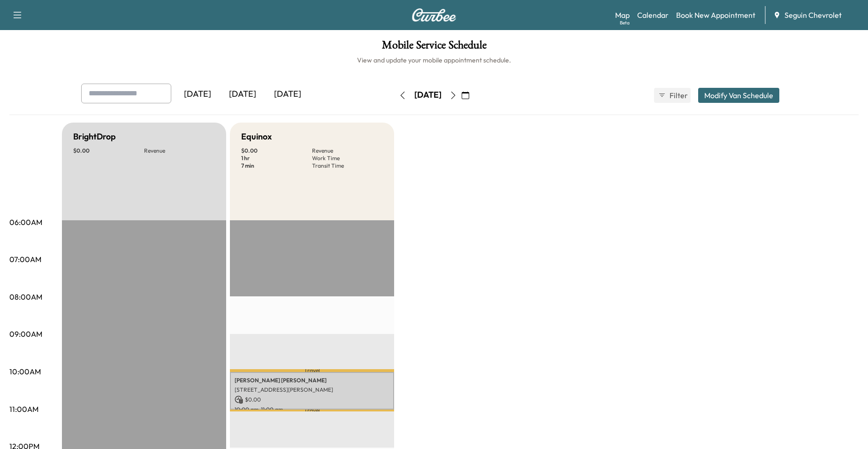 This screenshot has width=868, height=449. I want to click on p: Work Time, so click(347, 158).